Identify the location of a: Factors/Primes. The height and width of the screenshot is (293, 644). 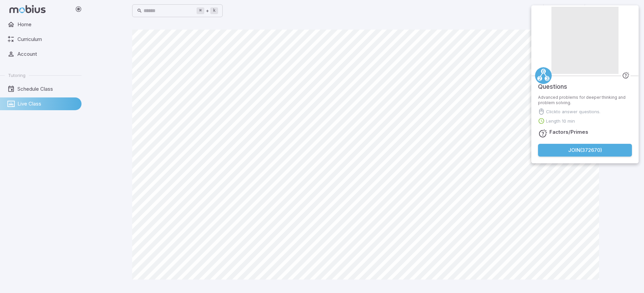
(544, 76).